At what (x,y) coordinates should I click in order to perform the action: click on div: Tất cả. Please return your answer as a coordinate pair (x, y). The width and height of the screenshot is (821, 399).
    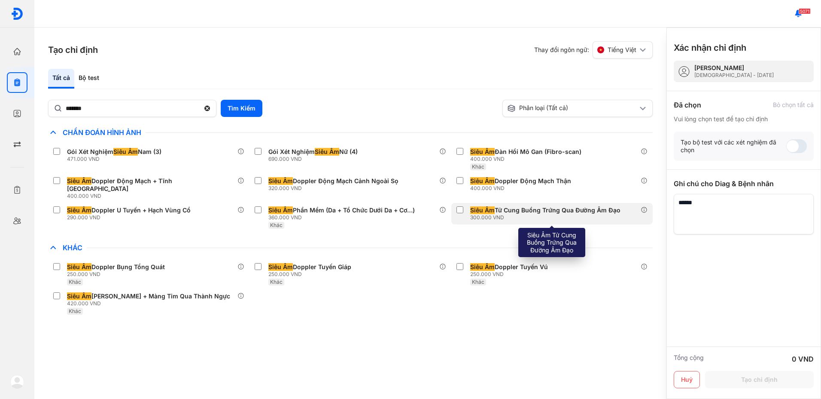
    Looking at the image, I should click on (61, 79).